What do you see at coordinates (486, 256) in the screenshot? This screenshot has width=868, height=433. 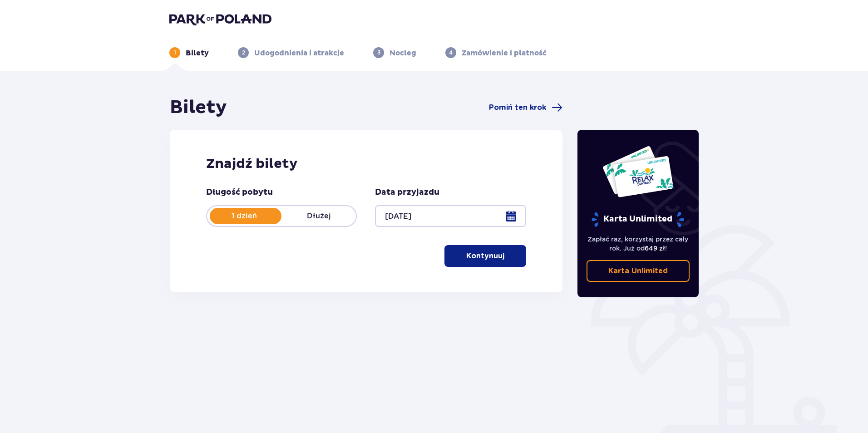 I see `button: Kontynuuj` at bounding box center [486, 256].